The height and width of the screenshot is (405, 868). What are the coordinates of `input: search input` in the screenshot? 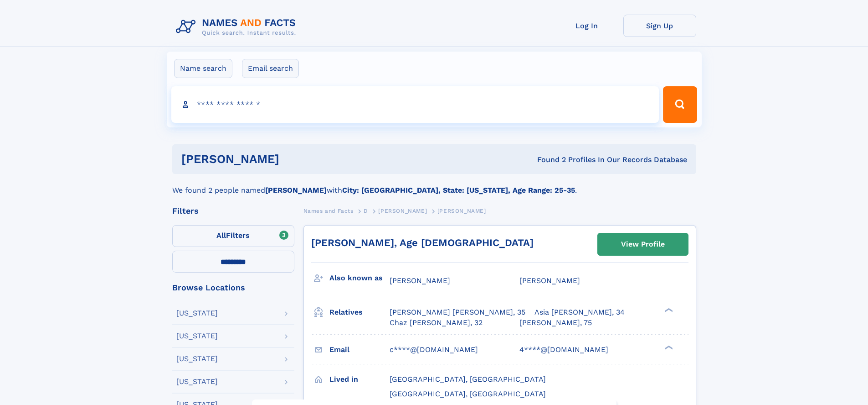 It's located at (415, 104).